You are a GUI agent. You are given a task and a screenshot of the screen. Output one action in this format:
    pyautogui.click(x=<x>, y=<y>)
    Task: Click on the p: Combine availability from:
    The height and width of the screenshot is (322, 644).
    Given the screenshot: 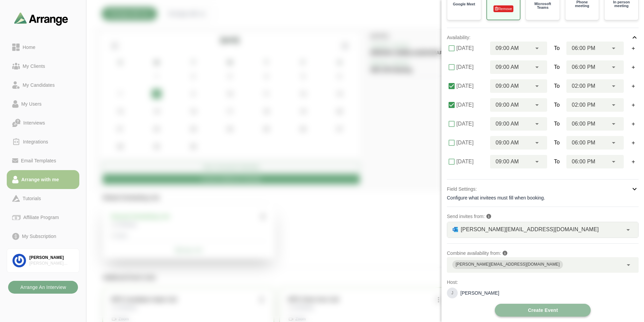 What is the action you would take?
    pyautogui.click(x=543, y=253)
    